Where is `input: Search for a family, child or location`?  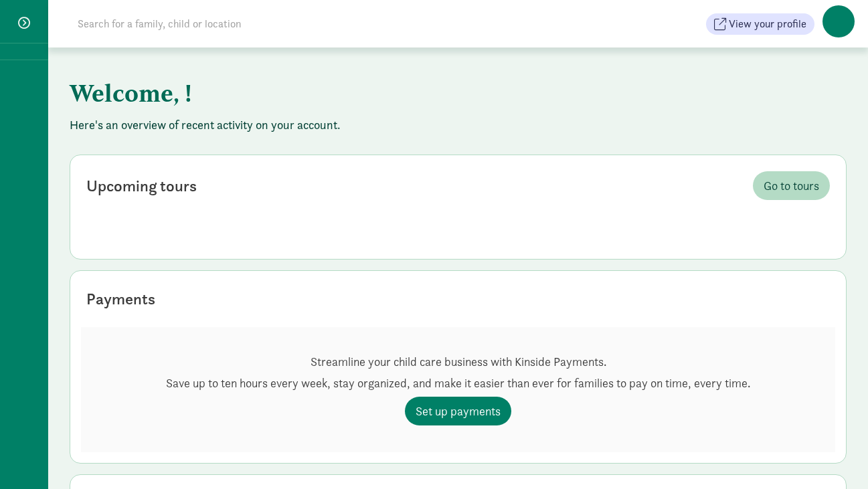
input: Search for a family, child or location is located at coordinates (257, 24).